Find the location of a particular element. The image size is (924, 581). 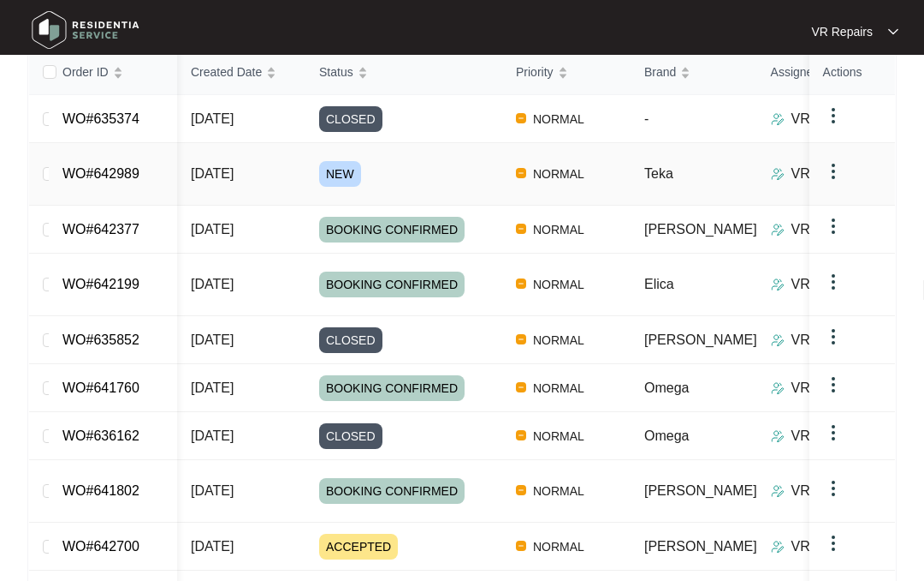

span: Assignee is located at coordinates (796, 72).